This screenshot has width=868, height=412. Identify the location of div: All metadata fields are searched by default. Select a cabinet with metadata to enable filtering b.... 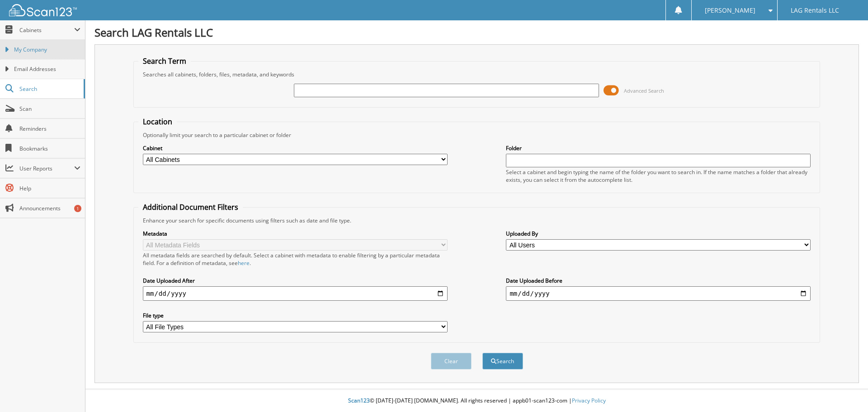
(295, 259).